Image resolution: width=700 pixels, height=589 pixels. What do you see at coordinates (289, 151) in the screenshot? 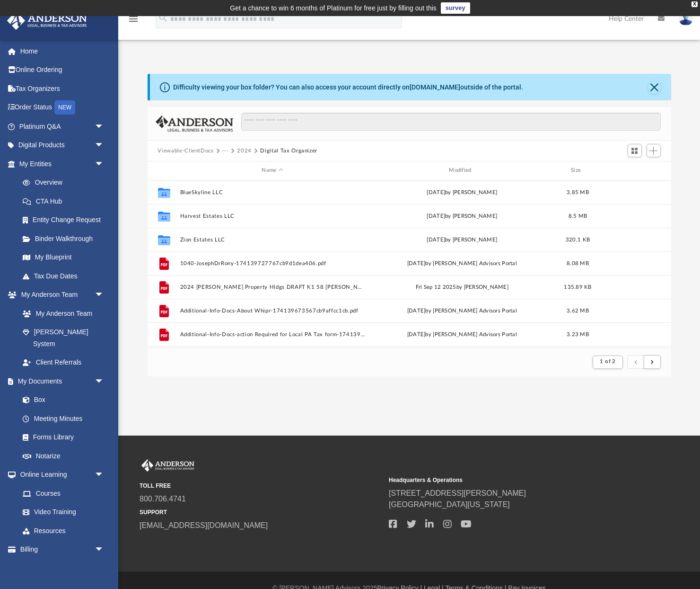
I see `button: Digital Tax Organizer` at bounding box center [289, 151].